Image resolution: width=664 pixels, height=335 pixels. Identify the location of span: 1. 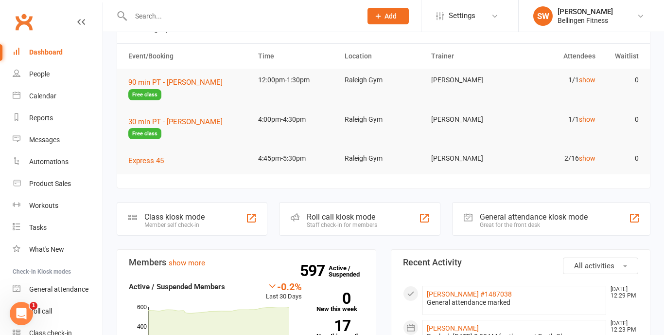
(34, 305).